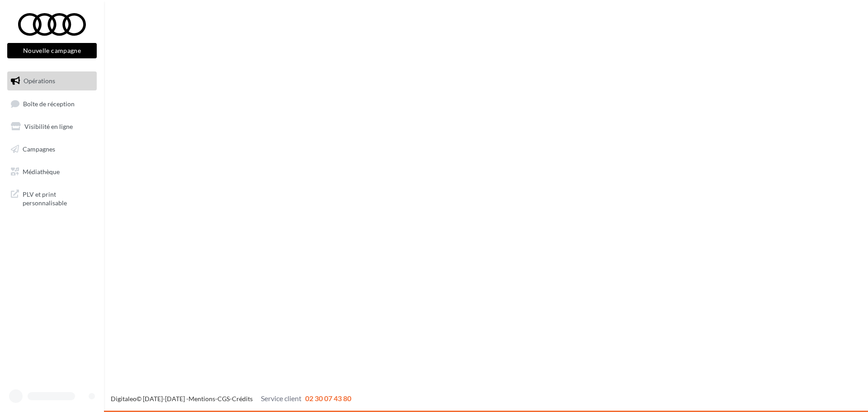 The width and height of the screenshot is (868, 412). I want to click on span: Visibilité en ligne, so click(49, 126).